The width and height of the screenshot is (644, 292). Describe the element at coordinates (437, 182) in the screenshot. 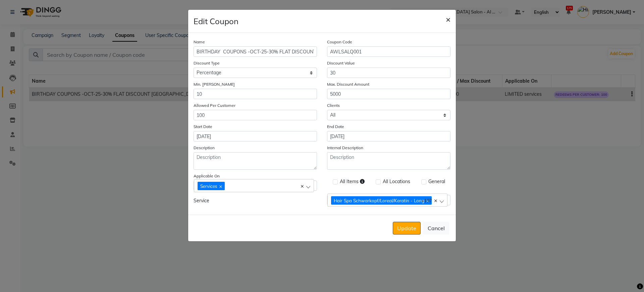

I see `span: General` at that location.